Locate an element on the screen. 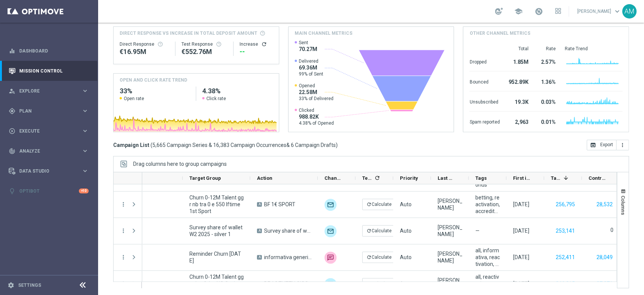  div: Dashboard is located at coordinates (49, 51).